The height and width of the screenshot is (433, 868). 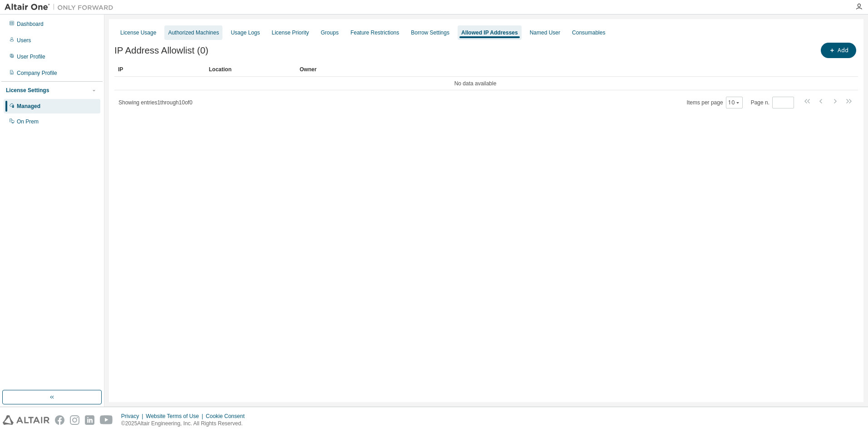 I want to click on td: No data available, so click(x=475, y=83).